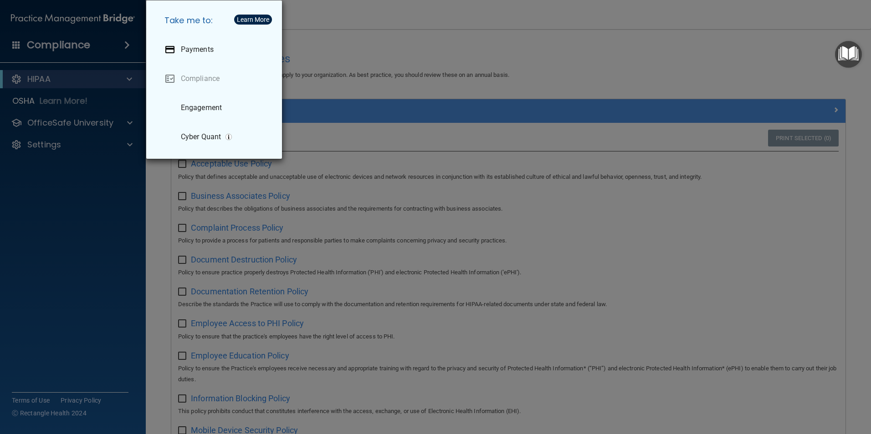  I want to click on p: Cyber Quant, so click(201, 137).